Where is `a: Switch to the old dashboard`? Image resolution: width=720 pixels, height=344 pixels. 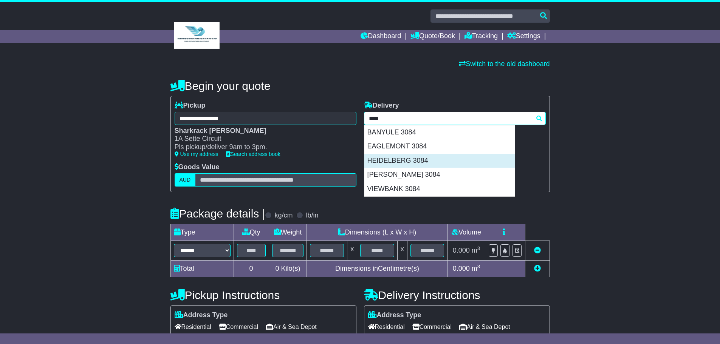
a: Switch to the old dashboard is located at coordinates (504, 64).